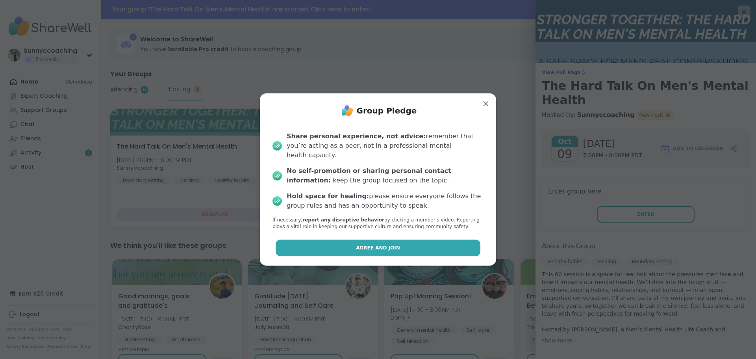  I want to click on div: remember that you’re acting as a peer, not in a professional mental health capacity., so click(385, 146).